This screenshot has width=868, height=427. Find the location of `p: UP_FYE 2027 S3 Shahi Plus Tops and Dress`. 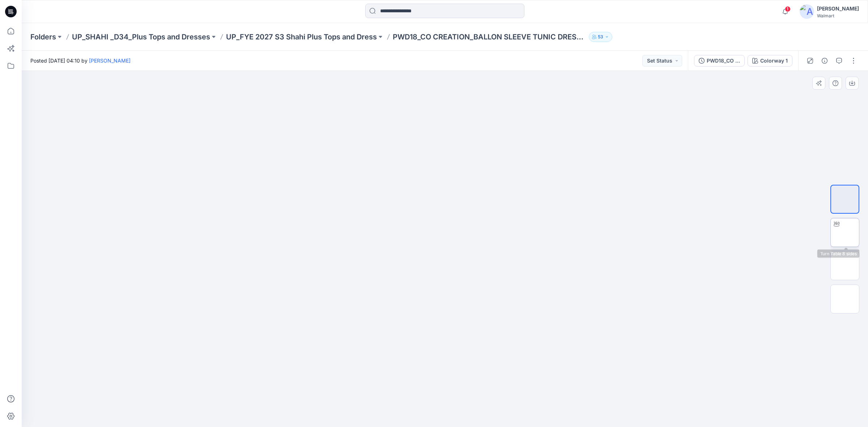

p: UP_FYE 2027 S3 Shahi Plus Tops and Dress is located at coordinates (301, 37).